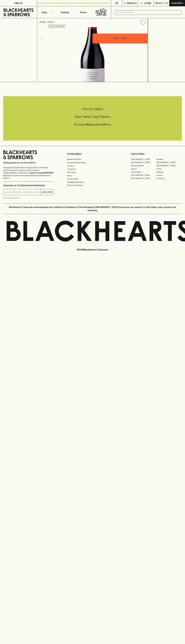  I want to click on p: Login, so click(148, 3).